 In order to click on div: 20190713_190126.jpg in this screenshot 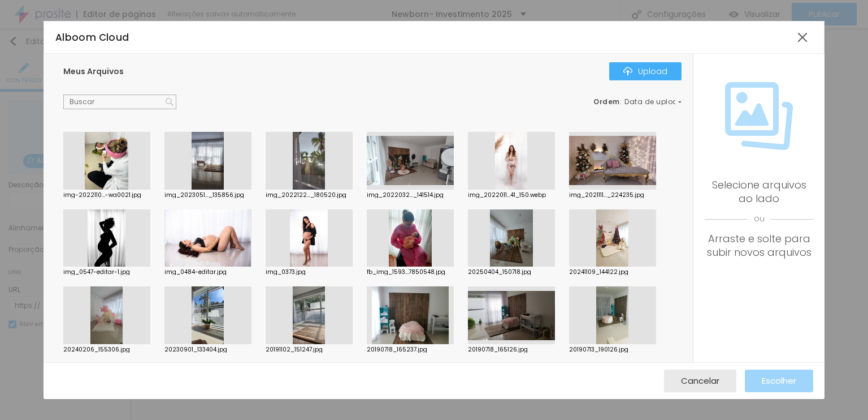, I will do `click(613, 350)`.